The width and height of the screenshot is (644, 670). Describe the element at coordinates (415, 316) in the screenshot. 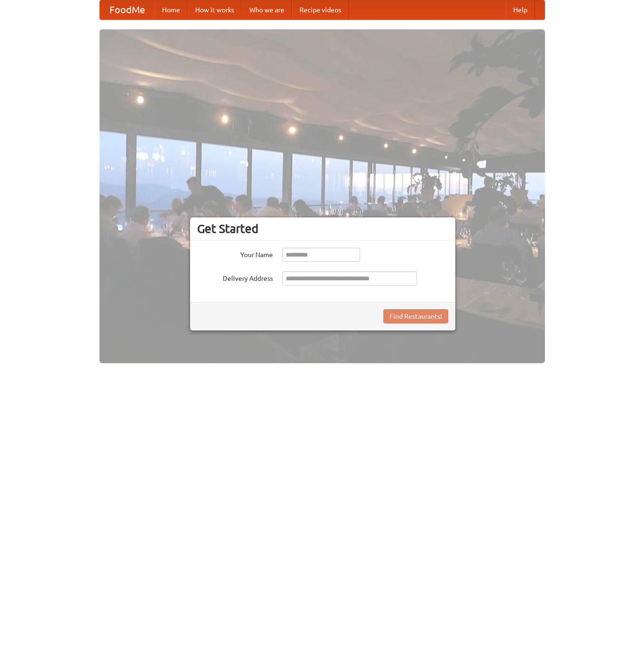

I see `button: Find Restaurants!` at that location.